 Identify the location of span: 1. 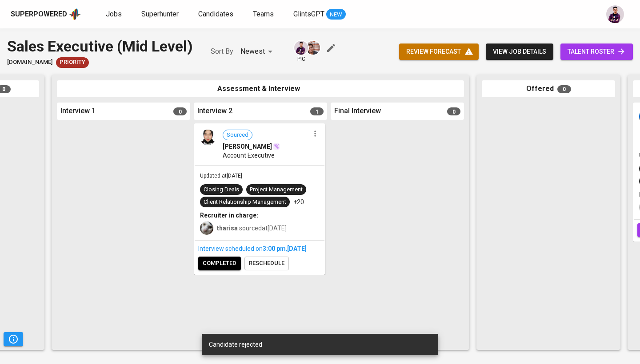
(317, 112).